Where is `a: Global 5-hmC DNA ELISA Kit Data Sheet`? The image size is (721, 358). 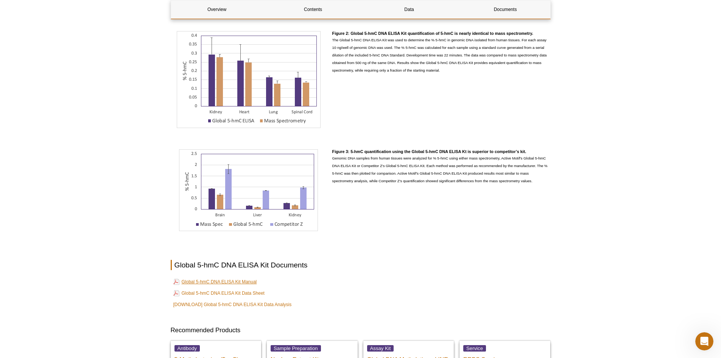
a: Global 5-hmC DNA ELISA Kit Data Sheet is located at coordinates (219, 293).